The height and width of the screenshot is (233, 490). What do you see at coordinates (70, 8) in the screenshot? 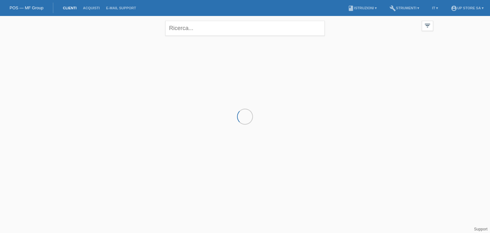
I see `a: Clienti` at bounding box center [70, 8].